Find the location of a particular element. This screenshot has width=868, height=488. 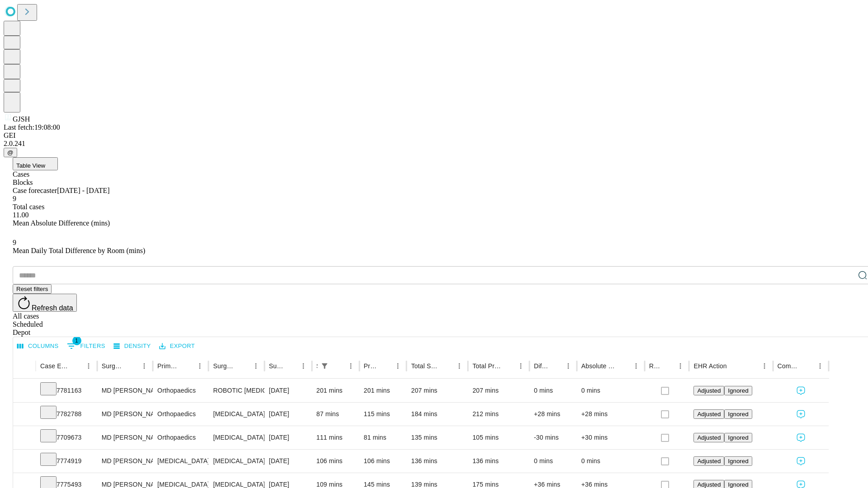

button: Select columns is located at coordinates (38, 346).